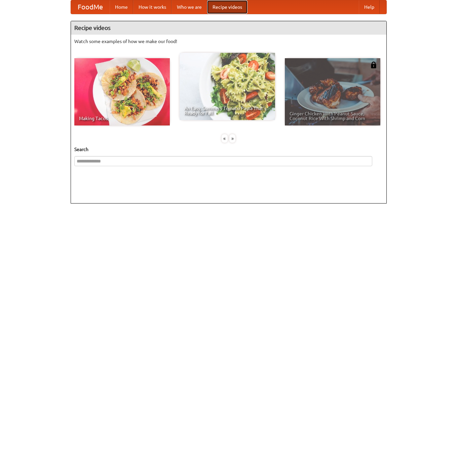 This screenshot has height=476, width=457. What do you see at coordinates (227, 87) in the screenshot?
I see `a: An Easy, Summery Tomato Pasta That's Ready for Fall` at bounding box center [227, 87].